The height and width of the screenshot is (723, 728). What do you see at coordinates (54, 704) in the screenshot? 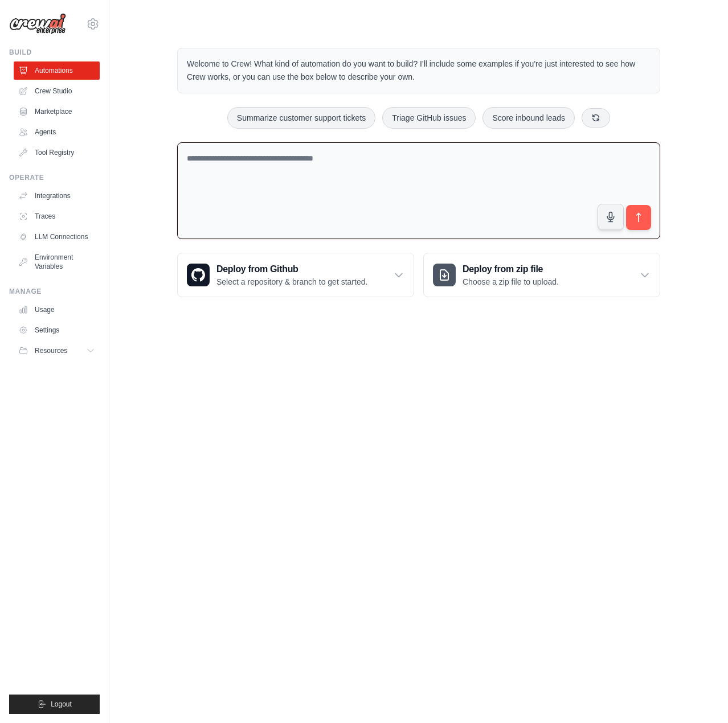
I see `button: Logout` at bounding box center [54, 704].